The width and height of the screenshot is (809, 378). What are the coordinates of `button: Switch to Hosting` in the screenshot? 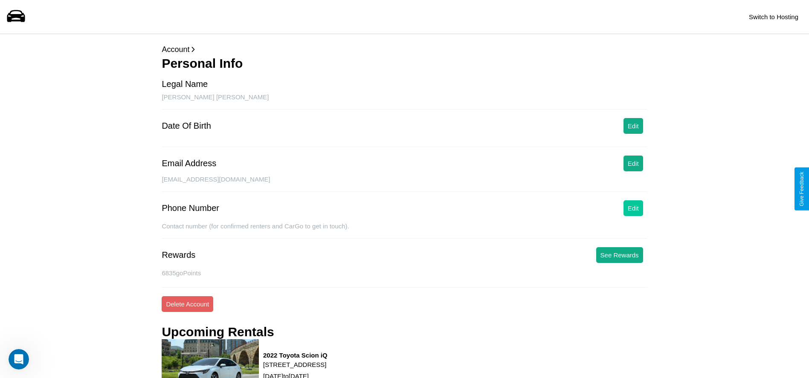 It's located at (773, 17).